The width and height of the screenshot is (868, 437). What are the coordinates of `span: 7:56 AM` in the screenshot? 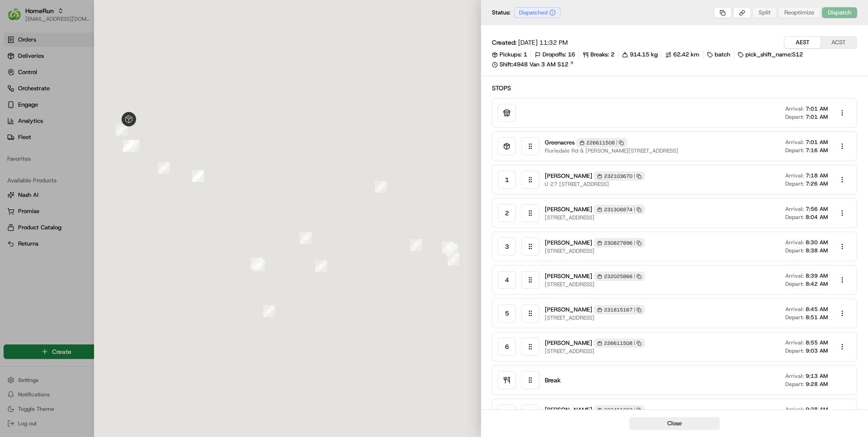 It's located at (816, 210).